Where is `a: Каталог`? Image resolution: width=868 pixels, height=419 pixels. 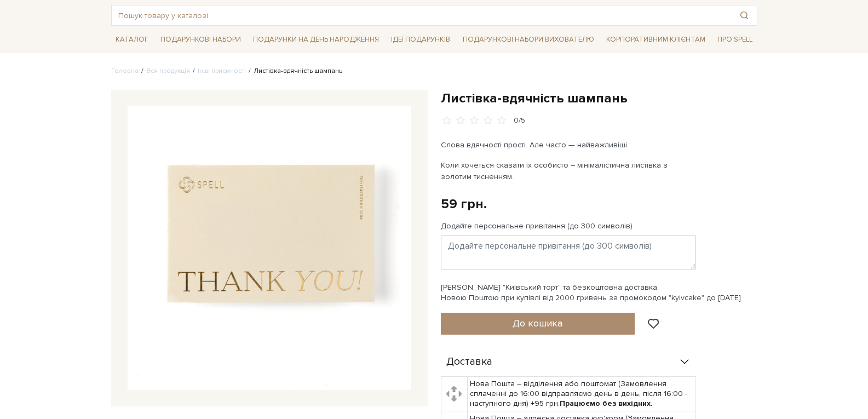
a: Каталог is located at coordinates (132, 40).